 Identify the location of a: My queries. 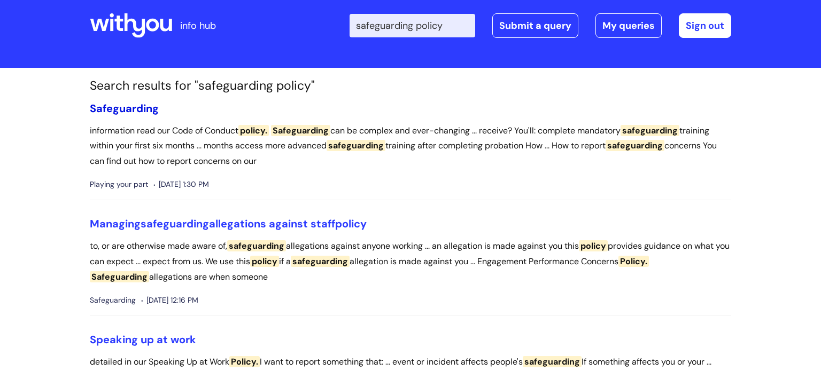
(628, 26).